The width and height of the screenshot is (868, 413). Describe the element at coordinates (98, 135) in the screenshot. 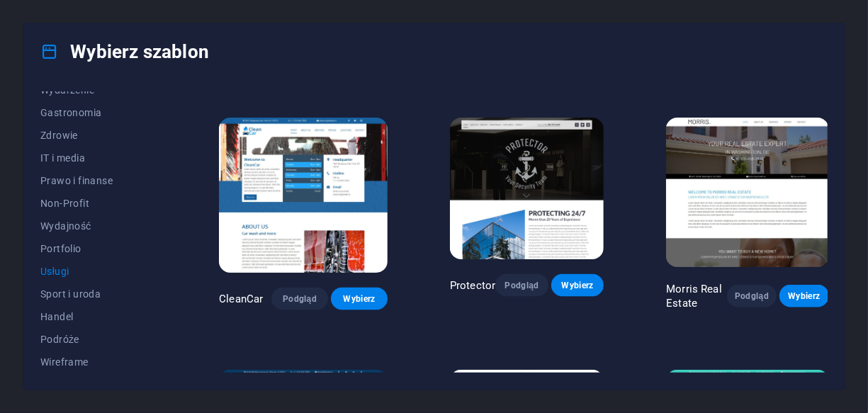

I see `button: Zdrowie` at that location.